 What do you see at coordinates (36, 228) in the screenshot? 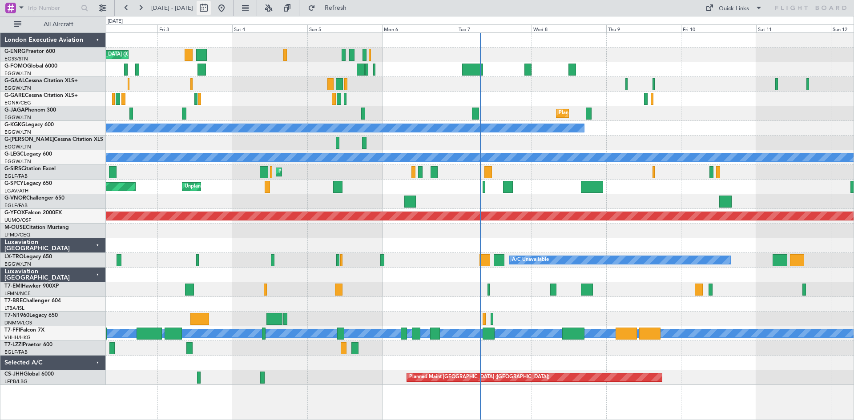
I see `a: M-OUSECitation Mustang` at bounding box center [36, 228].